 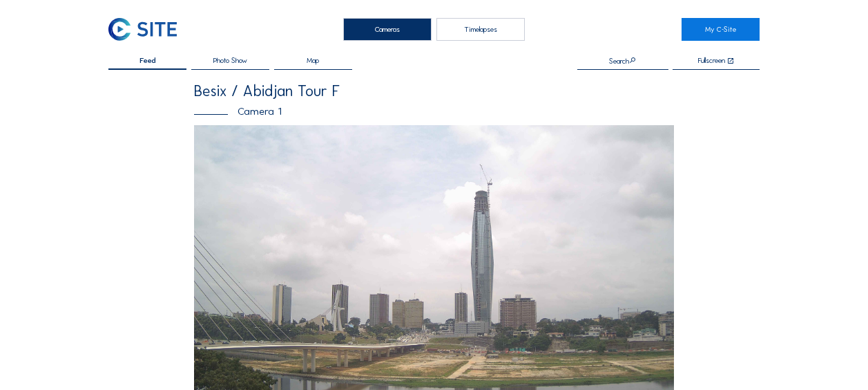 I want to click on img: C-SITE Logo, so click(x=142, y=29).